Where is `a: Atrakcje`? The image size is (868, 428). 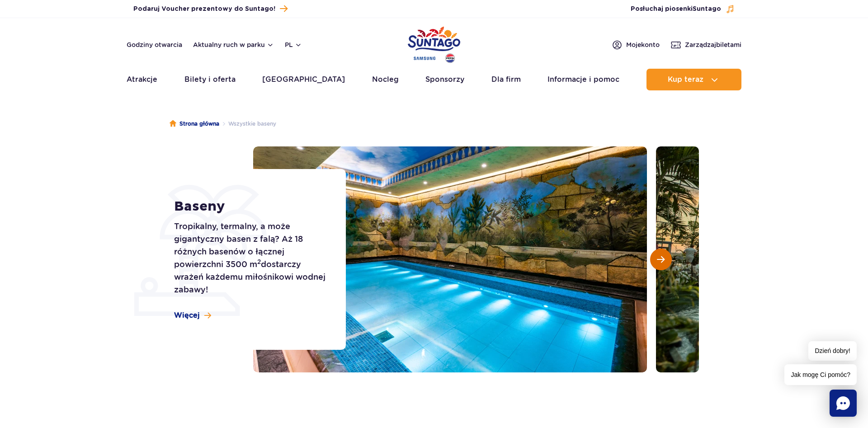 a: Atrakcje is located at coordinates (142, 80).